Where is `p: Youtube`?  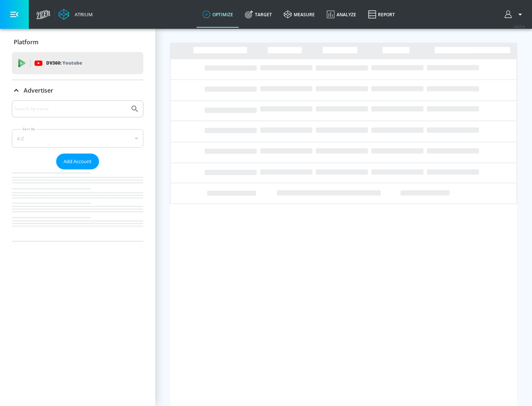
p: Youtube is located at coordinates (72, 63).